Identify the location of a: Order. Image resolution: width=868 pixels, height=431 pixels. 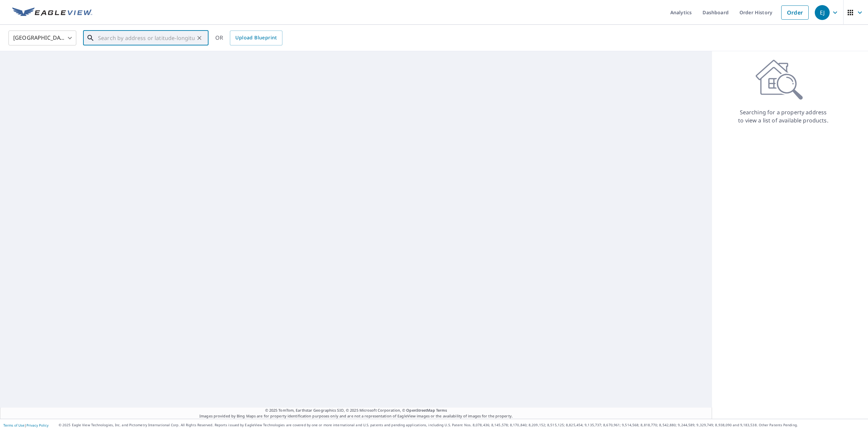
(795, 12).